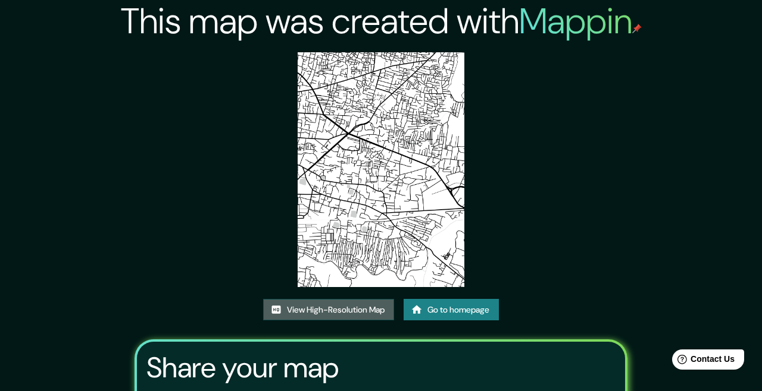 This screenshot has width=762, height=391. Describe the element at coordinates (57, 14) in the screenshot. I see `span: Contact Us` at that location.